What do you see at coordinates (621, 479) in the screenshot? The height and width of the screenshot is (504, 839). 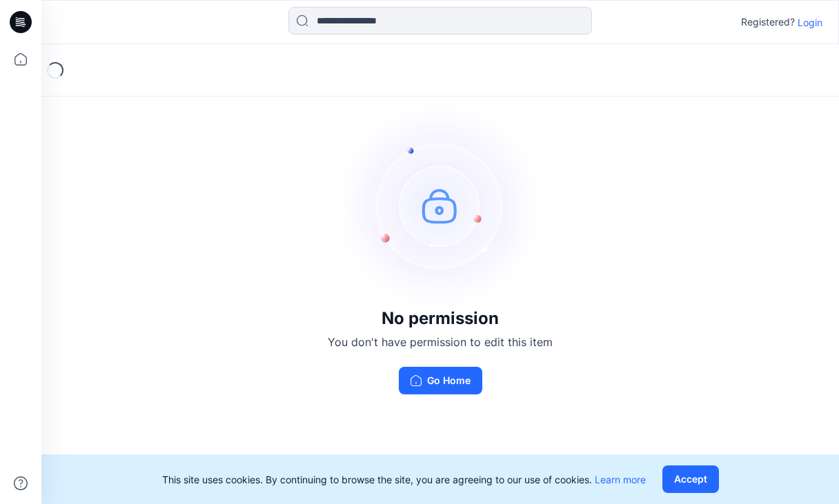 I see `a: Learn more` at bounding box center [621, 479].